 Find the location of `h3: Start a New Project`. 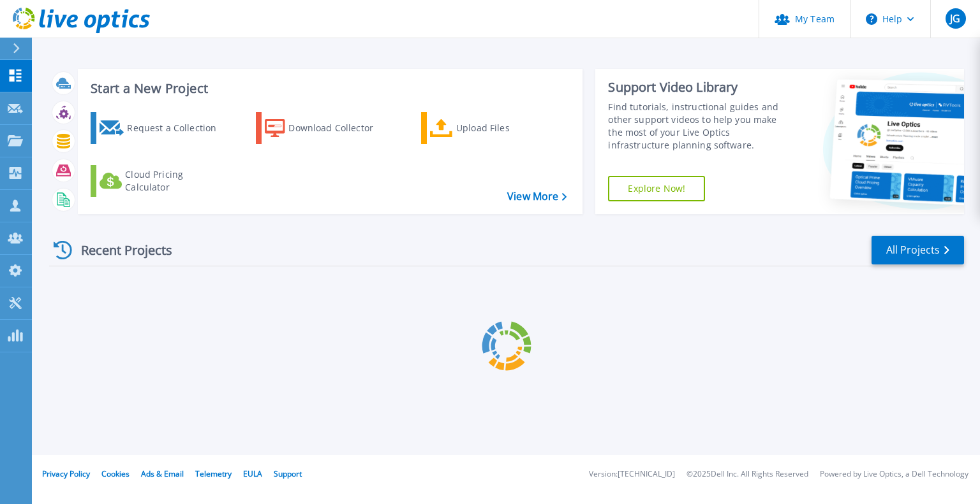

h3: Start a New Project is located at coordinates (329, 88).